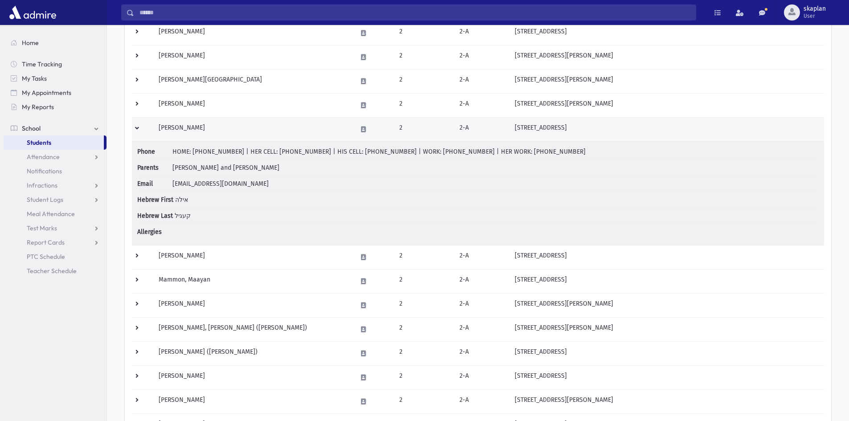 This screenshot has height=421, width=849. What do you see at coordinates (51, 214) in the screenshot?
I see `span: Meal Attendance` at bounding box center [51, 214].